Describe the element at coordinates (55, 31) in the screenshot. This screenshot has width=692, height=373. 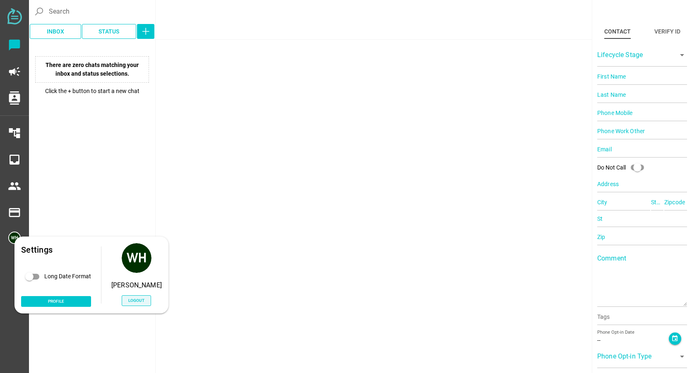
I see `span: Inbox` at that location.